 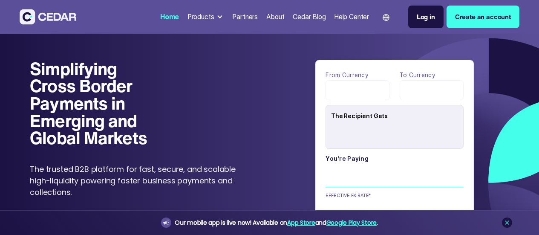 I want to click on h1: Simplifying Cross Border Payments in Emerging and Global Markets, so click(x=95, y=103).